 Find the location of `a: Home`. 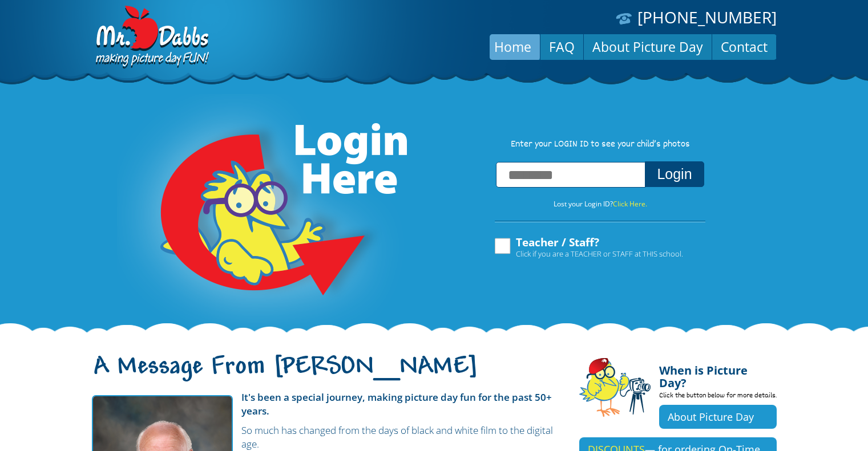

a: Home is located at coordinates (513, 47).